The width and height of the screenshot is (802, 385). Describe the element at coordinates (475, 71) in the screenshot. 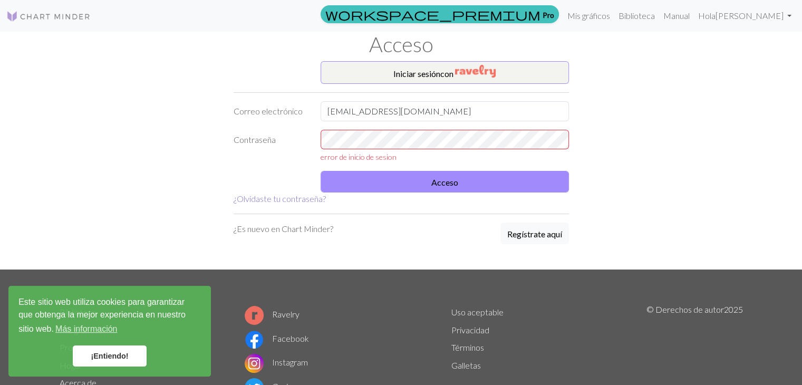

I see `img: Ravelry` at that location.